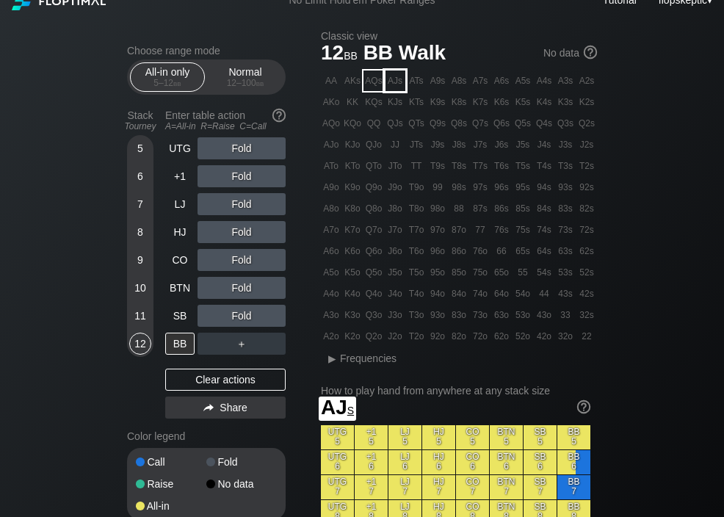  Describe the element at coordinates (416, 251) in the screenshot. I see `div: T6o` at that location.